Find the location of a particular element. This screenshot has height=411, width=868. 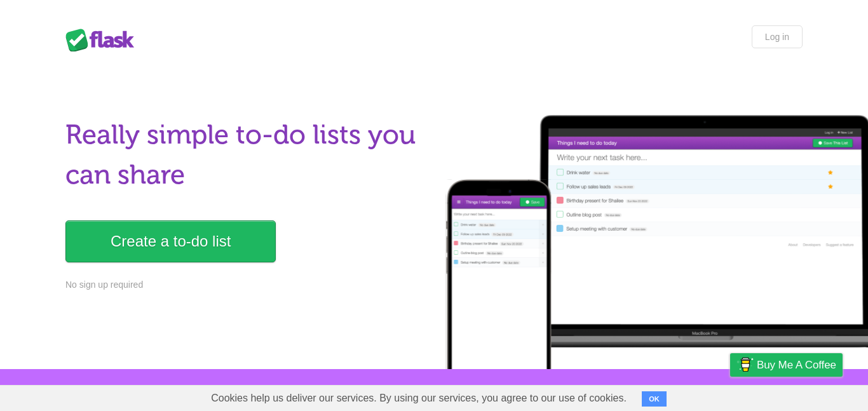

span: Cookies help us deliver our services. By using our services, you agree to our use of cookies. is located at coordinates (419, 399).